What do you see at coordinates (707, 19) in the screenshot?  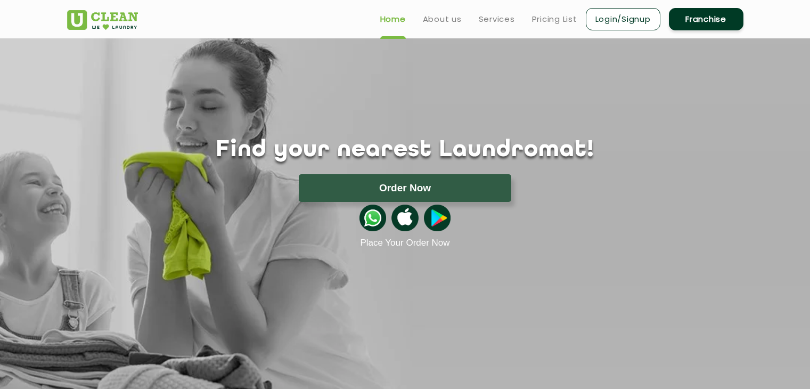 I see `a: Franchise` at bounding box center [707, 19].